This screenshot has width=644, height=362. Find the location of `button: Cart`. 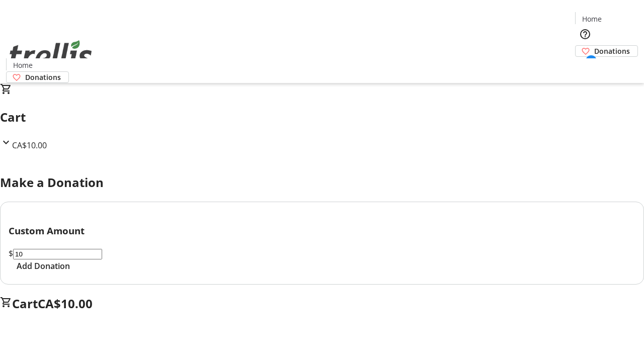

button: Cart is located at coordinates (585, 67).